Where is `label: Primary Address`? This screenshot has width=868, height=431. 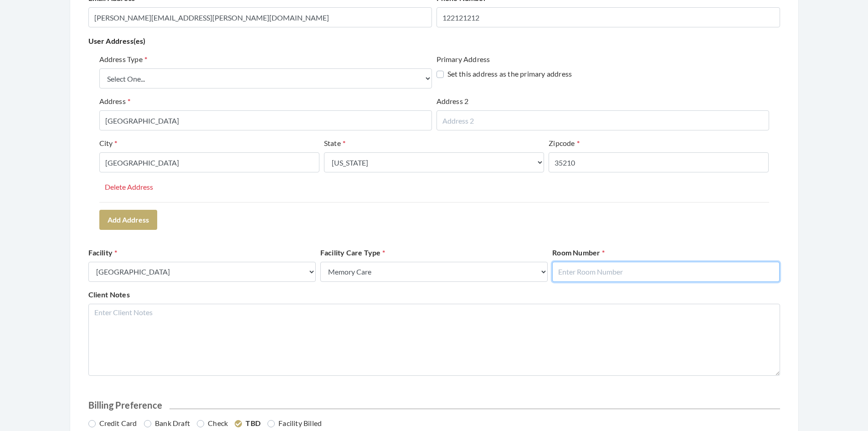
label: Primary Address is located at coordinates (463, 60).